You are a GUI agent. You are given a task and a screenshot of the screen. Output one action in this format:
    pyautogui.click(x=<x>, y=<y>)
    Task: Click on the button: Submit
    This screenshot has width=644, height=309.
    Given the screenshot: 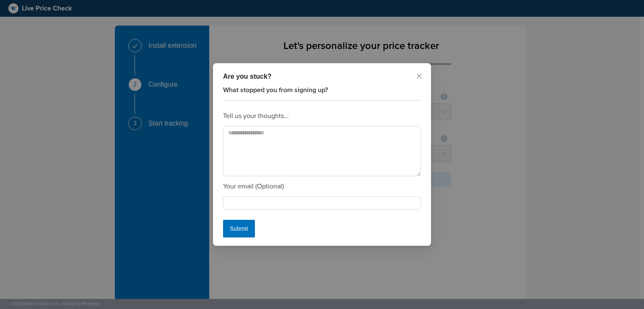 What is the action you would take?
    pyautogui.click(x=239, y=229)
    